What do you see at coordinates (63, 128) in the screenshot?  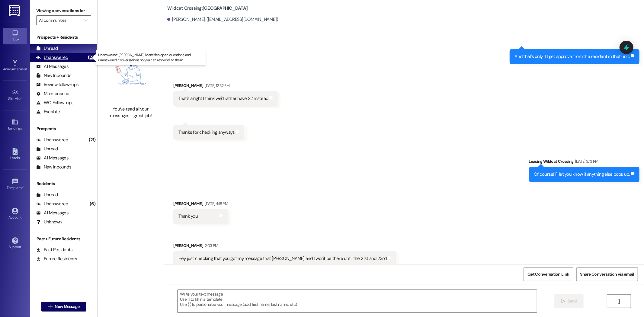 I see `div: Prospects` at bounding box center [63, 128].